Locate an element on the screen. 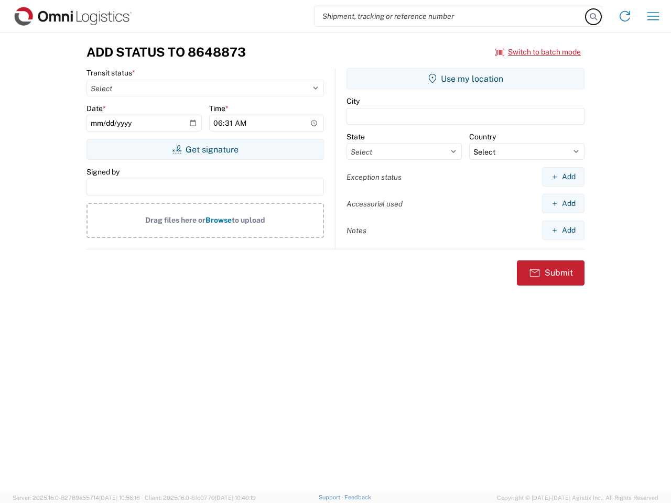 The width and height of the screenshot is (671, 503). a: Feedback is located at coordinates (357, 497).